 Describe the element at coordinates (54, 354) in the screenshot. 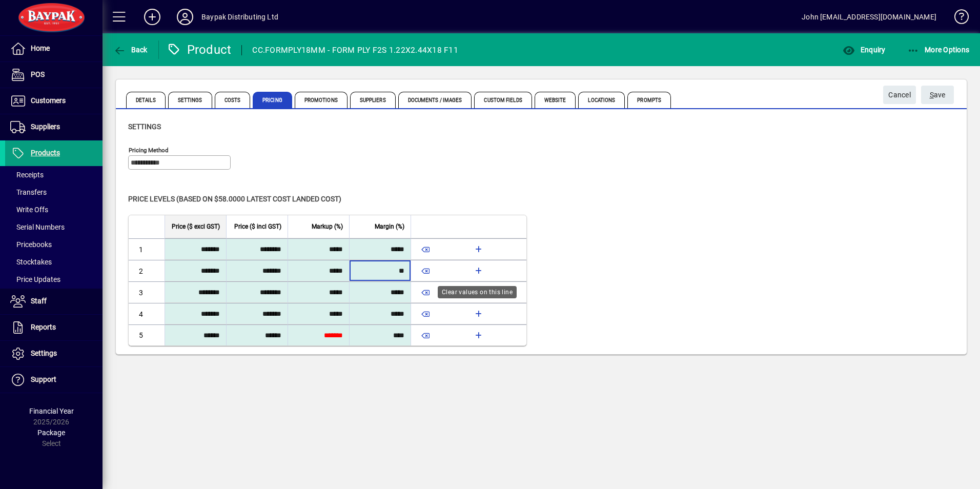

I see `a: Settings` at that location.